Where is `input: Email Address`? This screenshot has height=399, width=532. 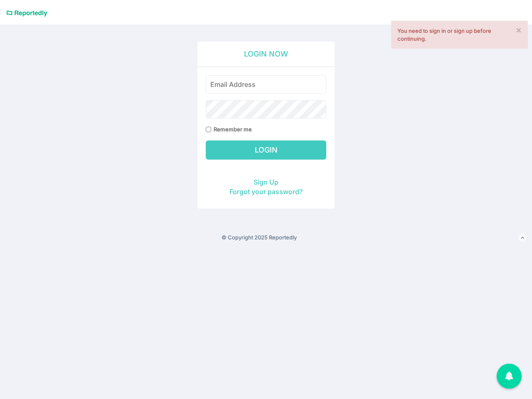
input: Email Address is located at coordinates (266, 85).